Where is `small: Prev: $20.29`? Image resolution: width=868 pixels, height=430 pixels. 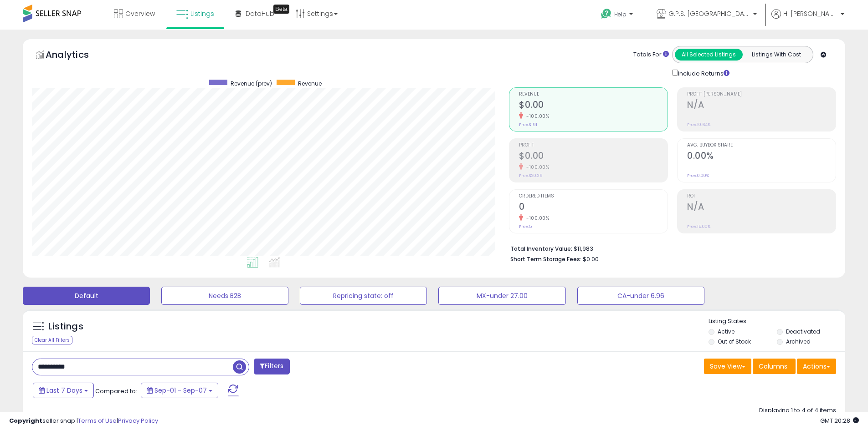 small: Prev: $20.29 is located at coordinates (530, 176).